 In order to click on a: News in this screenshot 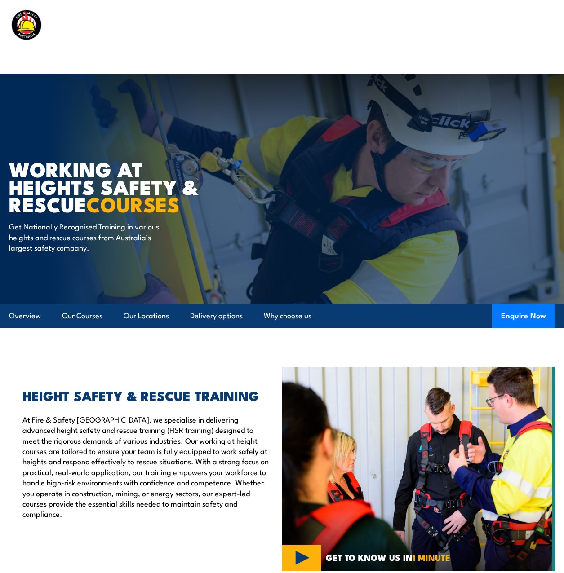, I will do `click(299, 54)`.